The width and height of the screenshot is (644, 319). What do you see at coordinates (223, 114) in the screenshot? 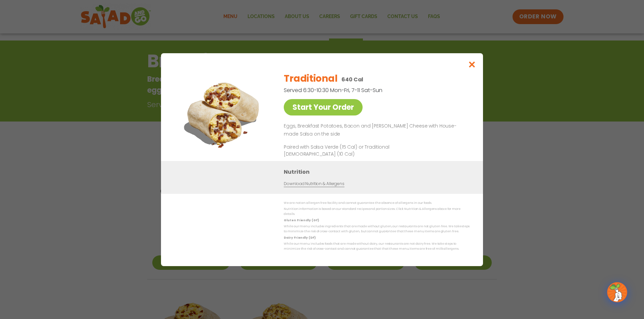
I see `img: Featured product photo for Traditional` at bounding box center [223, 114].